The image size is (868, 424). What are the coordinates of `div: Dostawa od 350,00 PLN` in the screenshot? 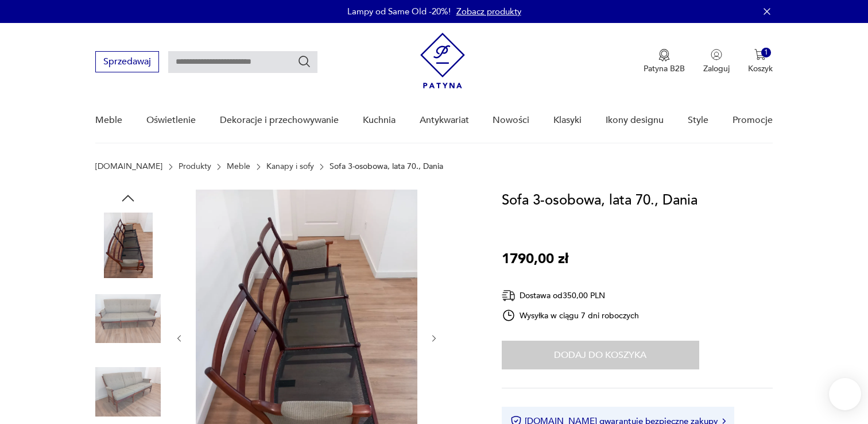 It's located at (571, 295).